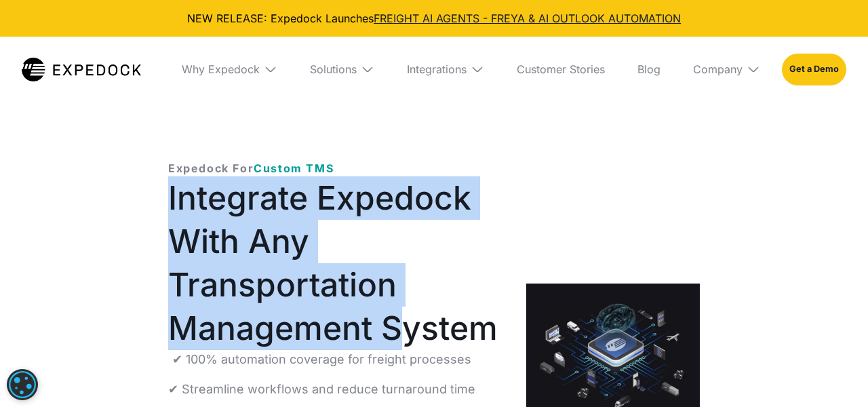 Image resolution: width=868 pixels, height=407 pixels. I want to click on p: Expedock For, so click(250, 168).